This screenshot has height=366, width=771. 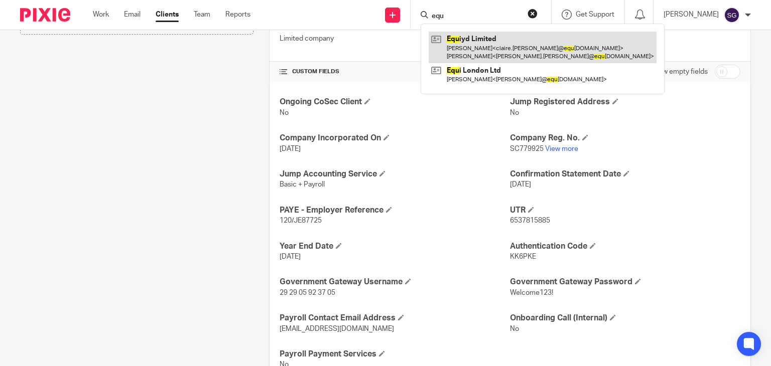 What do you see at coordinates (625, 138) in the screenshot?
I see `h4: Company Reg. No.` at bounding box center [625, 138].